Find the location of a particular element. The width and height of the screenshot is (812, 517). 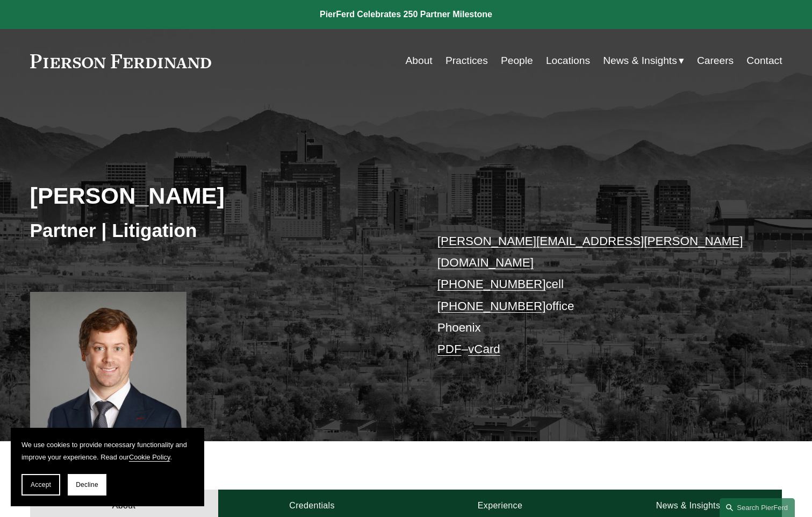

a: Locations is located at coordinates (568, 61).